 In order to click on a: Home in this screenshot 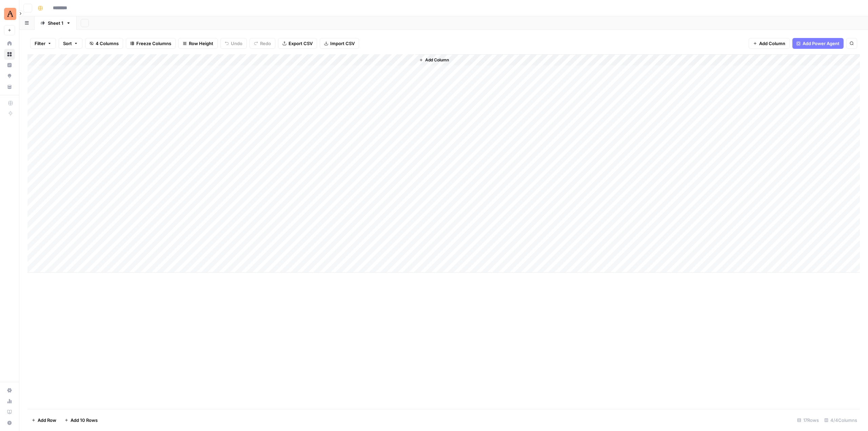, I will do `click(10, 44)`.